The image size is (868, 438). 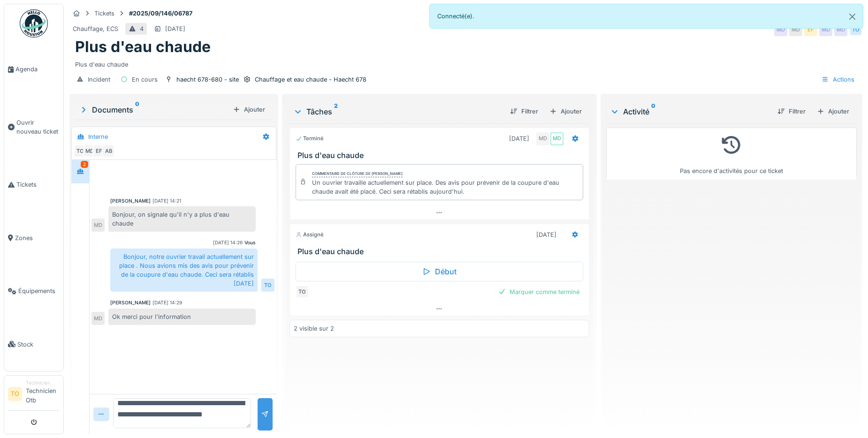 I want to click on img: Badge_color-CXgf-gQk.svg, so click(x=34, y=24).